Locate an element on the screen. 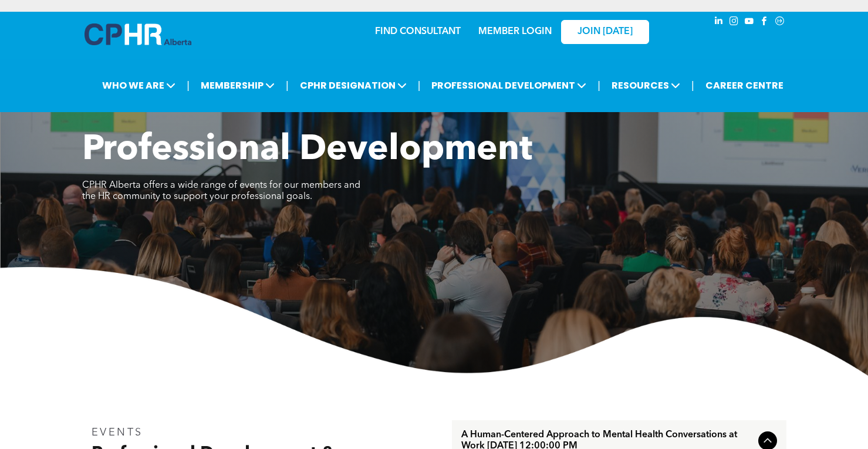 This screenshot has width=868, height=449. span: MEMBERSHIP is located at coordinates (238, 85).